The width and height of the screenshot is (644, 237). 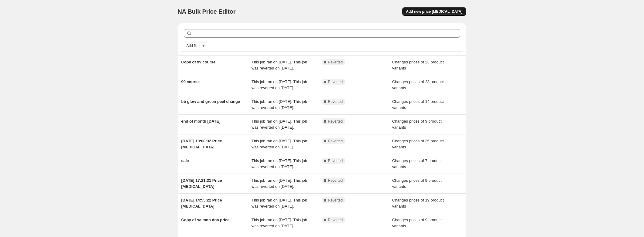 What do you see at coordinates (416, 164) in the screenshot?
I see `span: Changes prices of 7 product variants` at bounding box center [416, 164].